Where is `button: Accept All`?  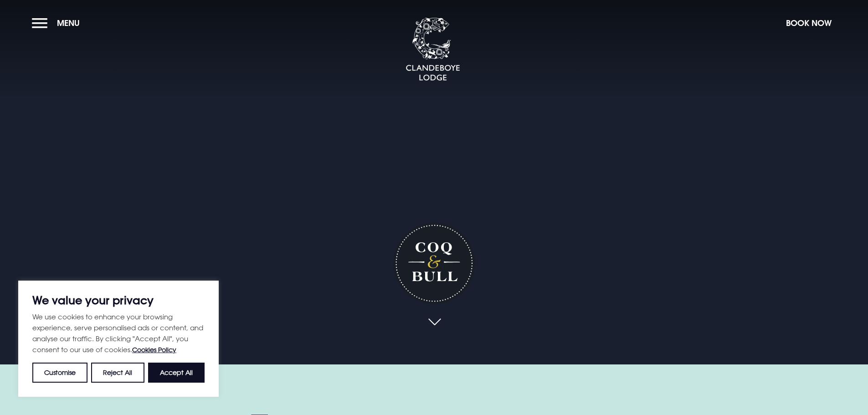
button: Accept All is located at coordinates (176, 373).